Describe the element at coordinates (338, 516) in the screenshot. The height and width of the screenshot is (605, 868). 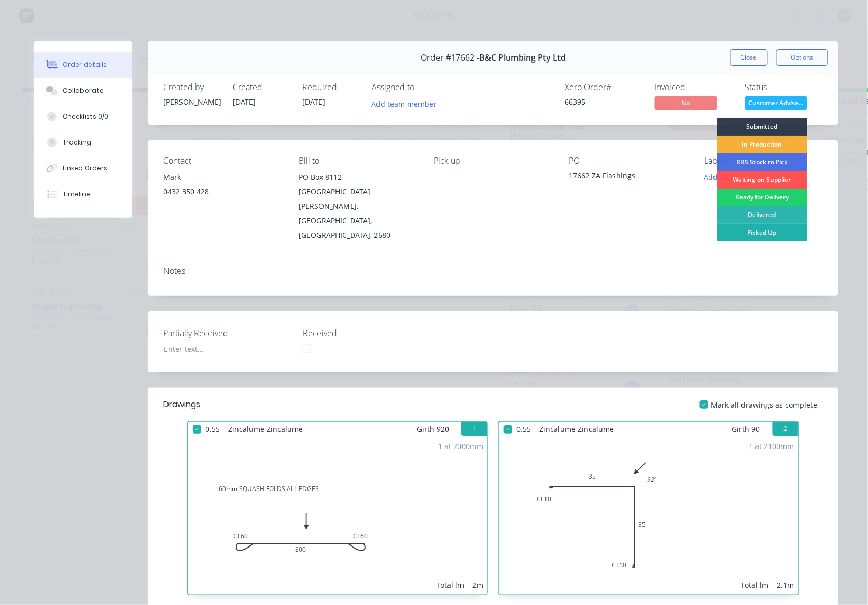
I see `div: 60mm SQUASH FOLDS ALL EDGESCF60CF608001 at 2000mmTotal lm2m` at that location.